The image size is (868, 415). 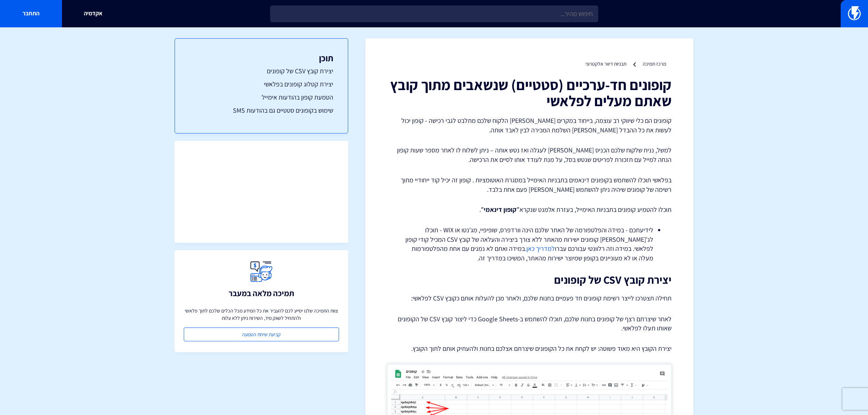 What do you see at coordinates (529, 349) in the screenshot?
I see `p: יצירת הקובץ היא מאוד פשוטה: יש לקחת את כל הקופונים שיצרתם אצלכם בחנות ולהעתיק אותם לתוך הקובץ.` at bounding box center [529, 349].